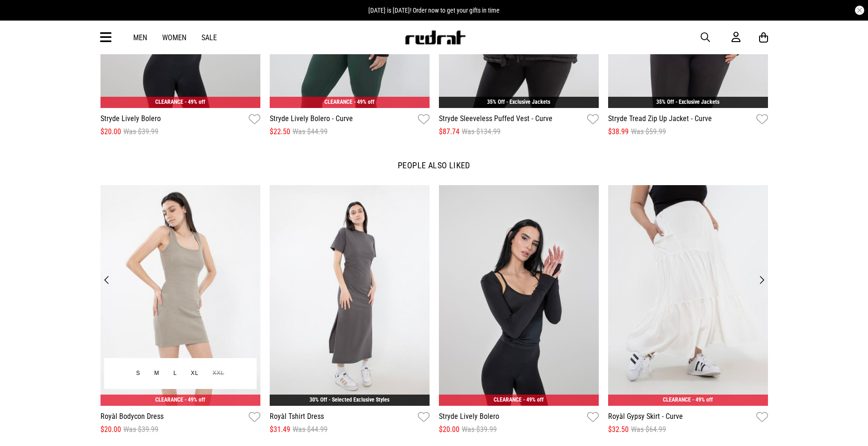  I want to click on a: Stryde Sleeveless Puffed Vest - Curve, so click(496, 119).